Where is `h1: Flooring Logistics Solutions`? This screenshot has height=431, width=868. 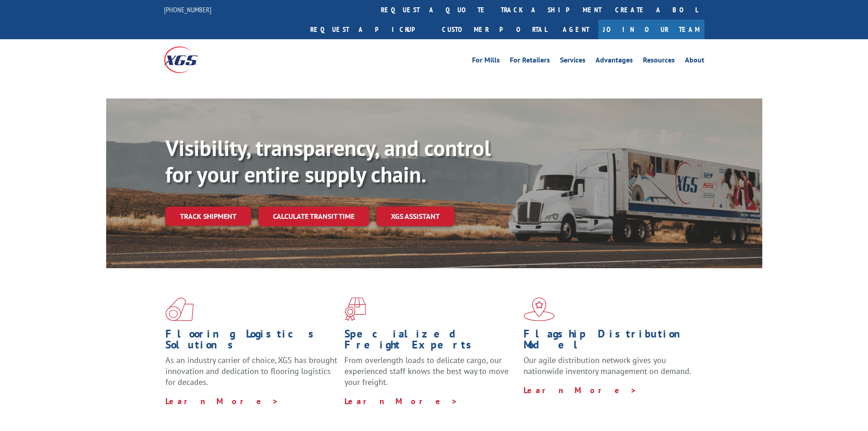 h1: Flooring Logistics Solutions is located at coordinates (251, 341).